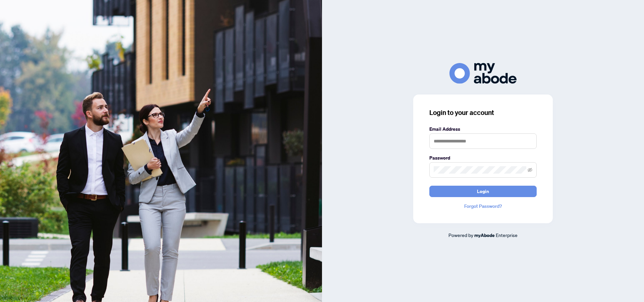 This screenshot has width=644, height=302. What do you see at coordinates (530, 170) in the screenshot?
I see `span: eye-invisible` at bounding box center [530, 170].